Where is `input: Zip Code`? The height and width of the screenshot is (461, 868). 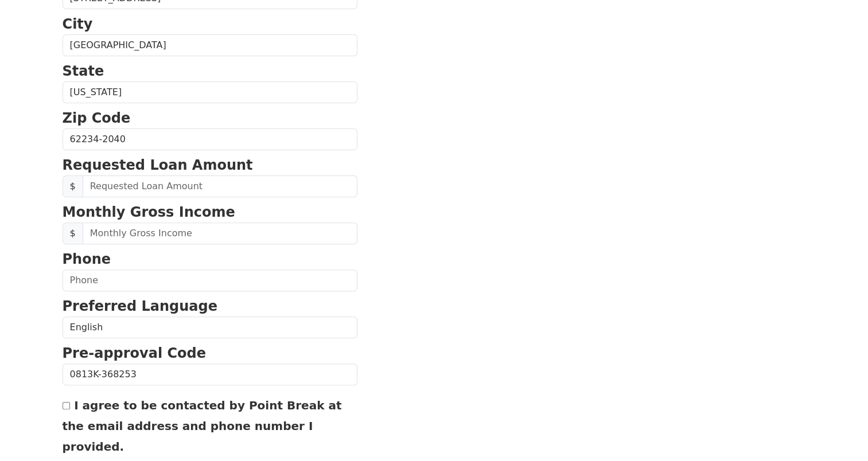
input: Zip Code is located at coordinates (210, 139).